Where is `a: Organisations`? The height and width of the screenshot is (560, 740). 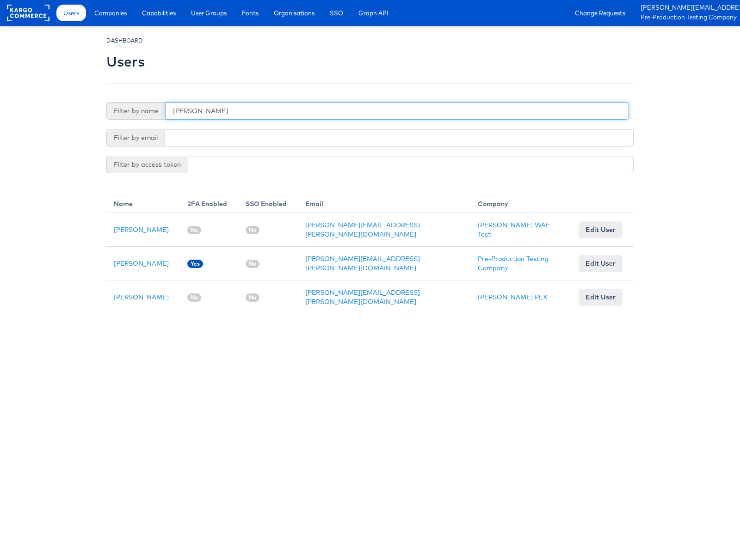
a: Organisations is located at coordinates (294, 13).